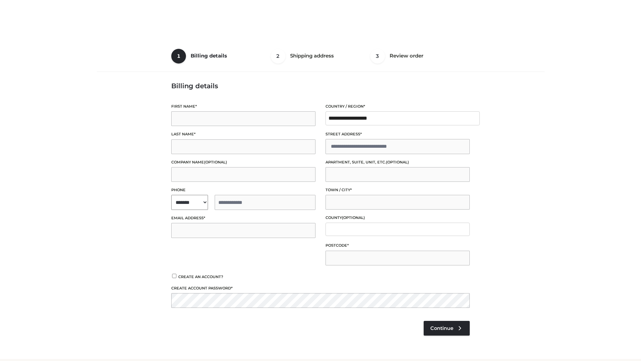 The height and width of the screenshot is (361, 641). I want to click on label: Phone, so click(244, 190).